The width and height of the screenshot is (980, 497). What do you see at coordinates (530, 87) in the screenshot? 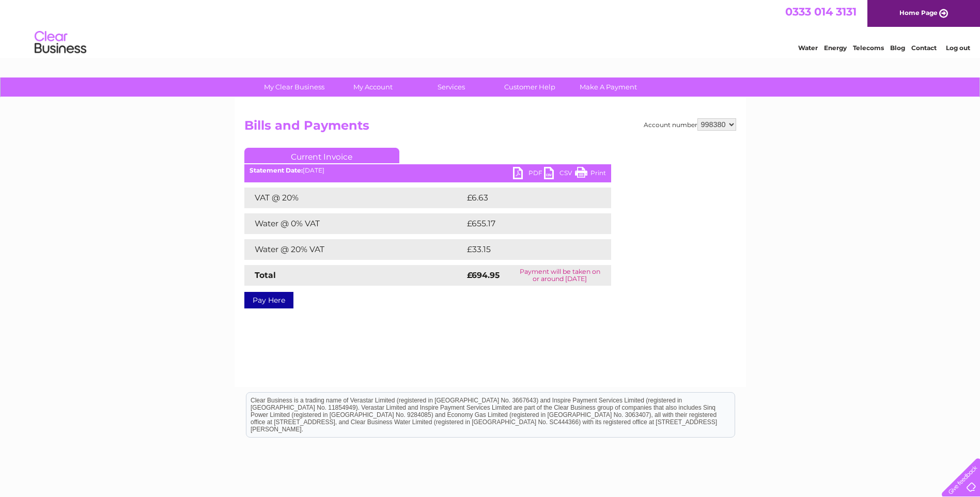
I see `a: Customer Help` at bounding box center [530, 87].